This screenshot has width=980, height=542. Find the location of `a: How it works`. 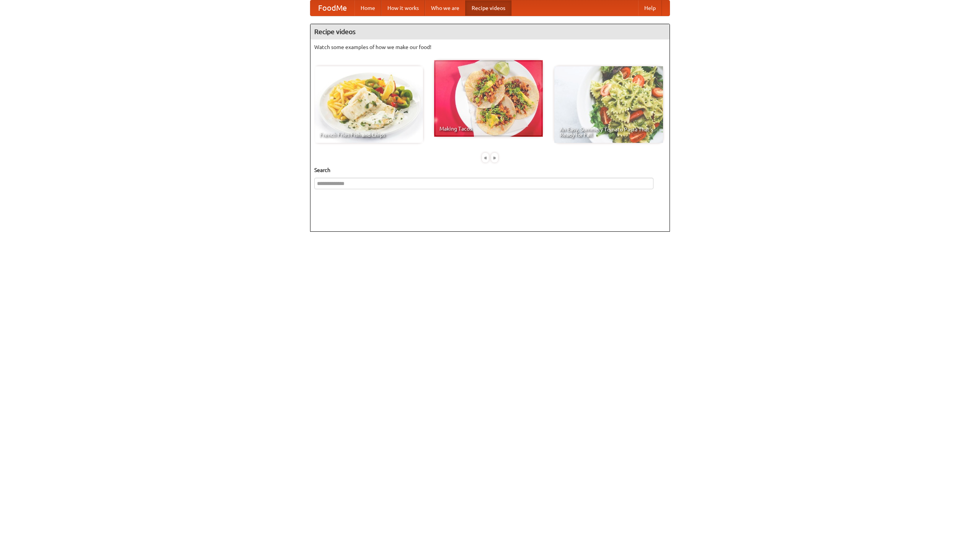

a: How it works is located at coordinates (403, 8).